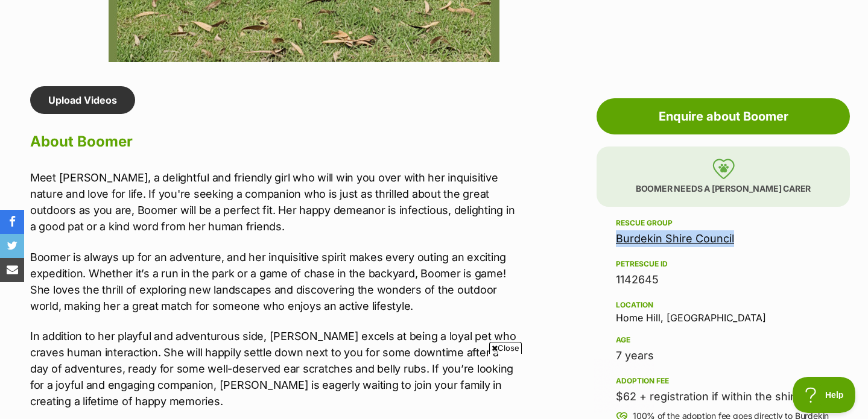 The image size is (868, 419). I want to click on a: Upload Videos, so click(82, 100).